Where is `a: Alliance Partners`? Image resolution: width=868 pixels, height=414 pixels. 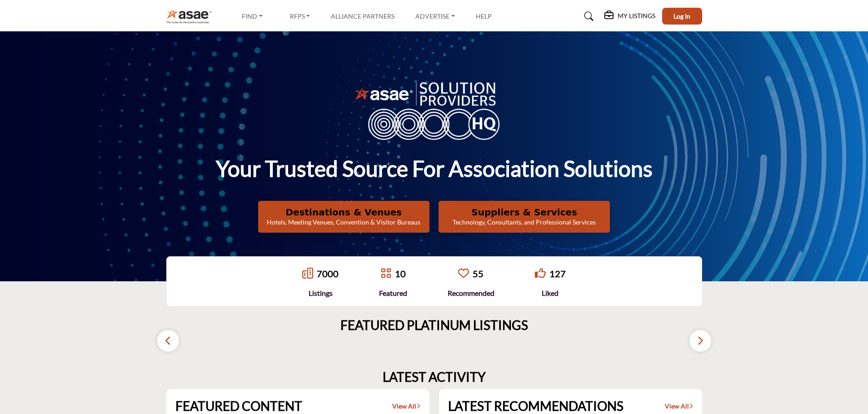
a: Alliance Partners is located at coordinates (362, 16).